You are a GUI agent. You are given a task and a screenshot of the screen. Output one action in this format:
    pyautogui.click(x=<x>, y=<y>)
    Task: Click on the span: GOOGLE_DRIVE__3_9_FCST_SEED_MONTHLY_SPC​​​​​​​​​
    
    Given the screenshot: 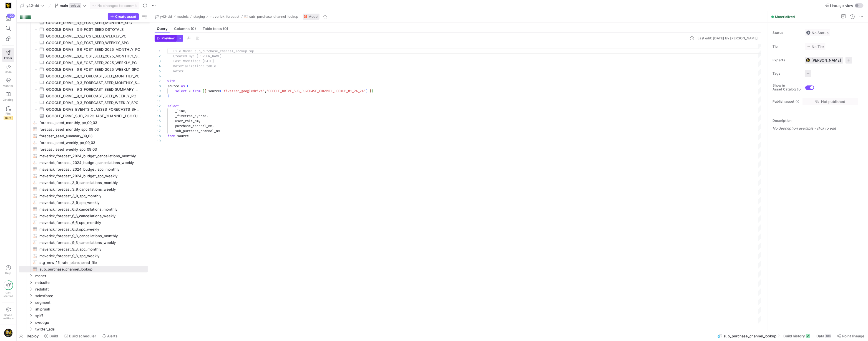 What is the action you would take?
    pyautogui.click(x=94, y=23)
    